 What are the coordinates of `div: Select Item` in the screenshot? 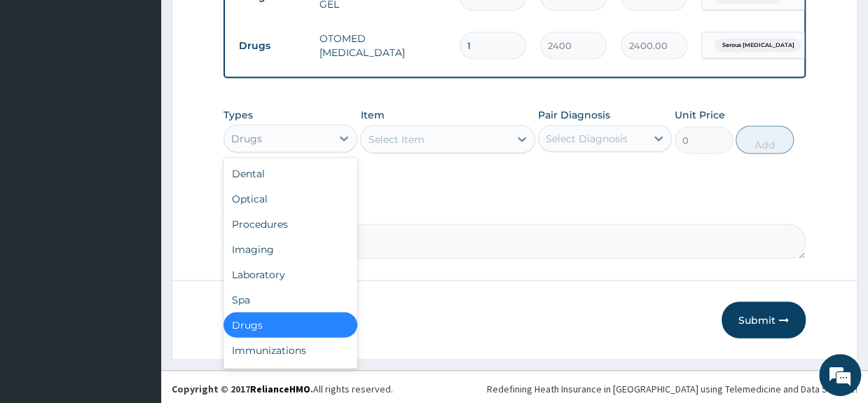 It's located at (395, 139).